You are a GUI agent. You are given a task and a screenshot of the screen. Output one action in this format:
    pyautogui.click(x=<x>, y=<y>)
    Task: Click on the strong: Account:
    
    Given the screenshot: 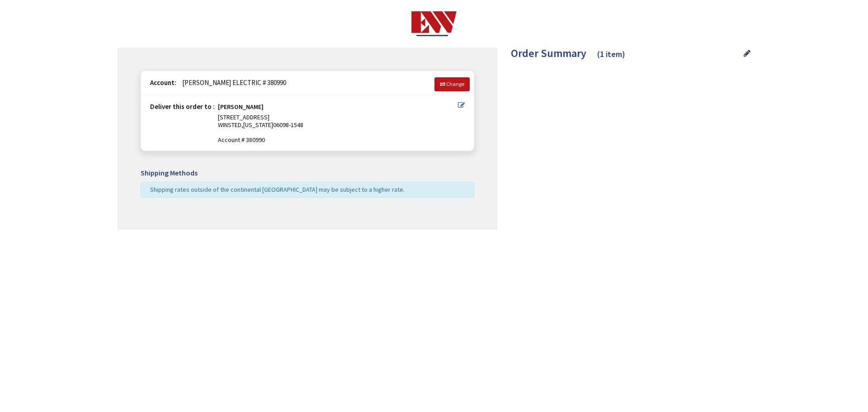 What is the action you would take?
    pyautogui.click(x=163, y=82)
    